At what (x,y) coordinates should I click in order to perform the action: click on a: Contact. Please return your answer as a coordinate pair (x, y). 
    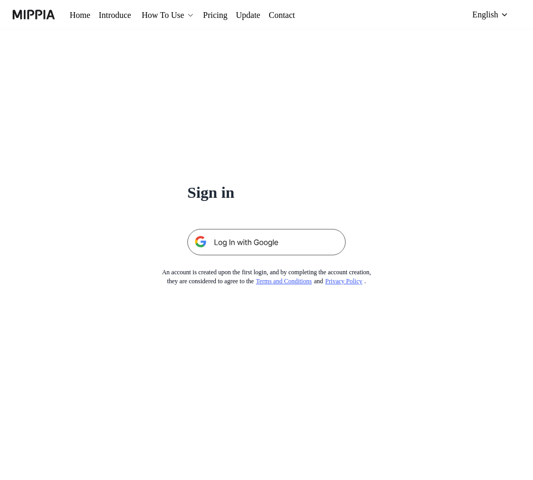
    Looking at the image, I should click on (303, 15).